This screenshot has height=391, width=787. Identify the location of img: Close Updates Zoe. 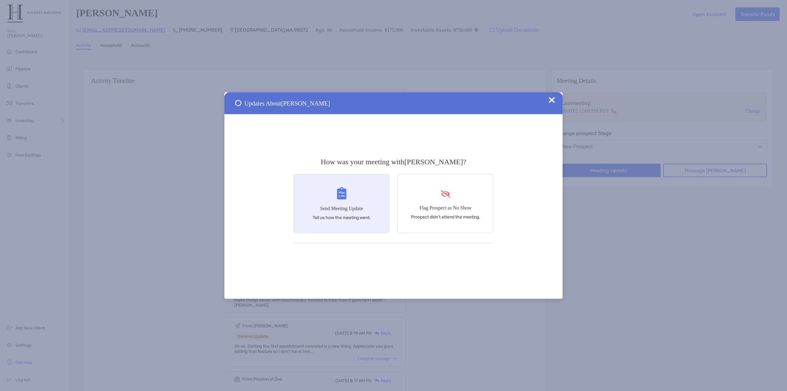
(552, 100).